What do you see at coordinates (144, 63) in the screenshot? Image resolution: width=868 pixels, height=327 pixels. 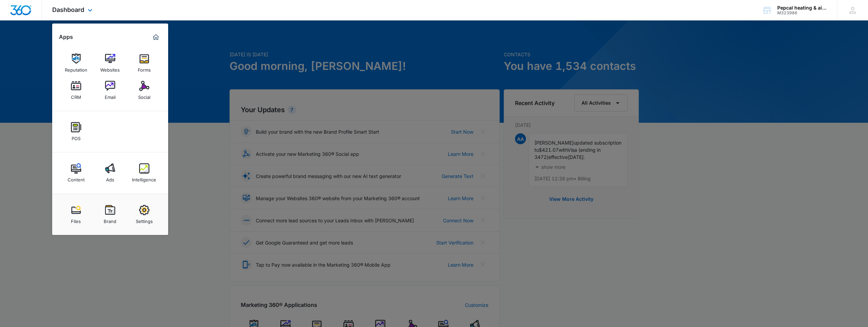 I see `a: Forms` at bounding box center [144, 63].